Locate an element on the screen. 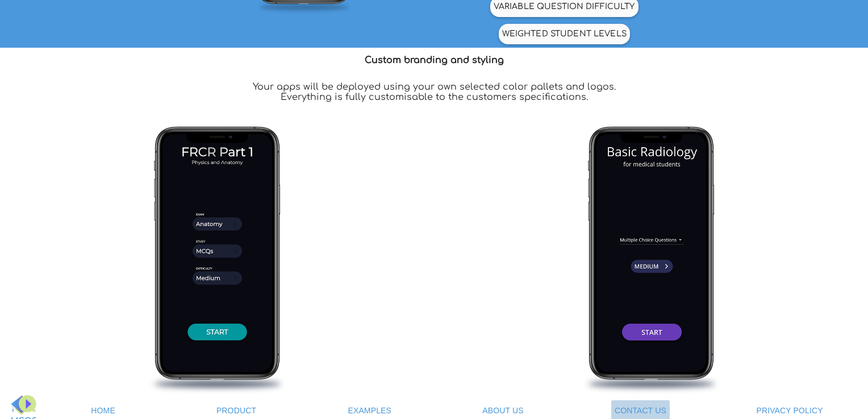 This screenshot has height=419, width=868. span: Examples is located at coordinates (369, 411).